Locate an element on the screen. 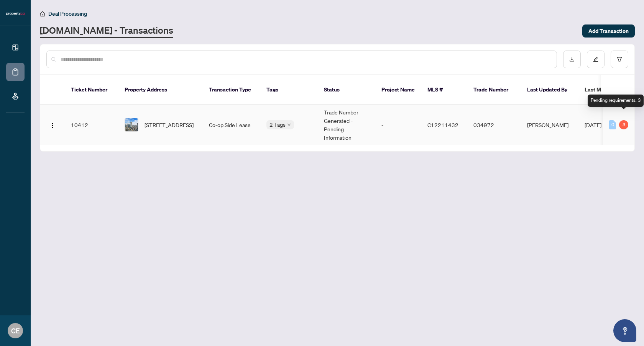 Image resolution: width=644 pixels, height=346 pixels. span: home is located at coordinates (42, 14).